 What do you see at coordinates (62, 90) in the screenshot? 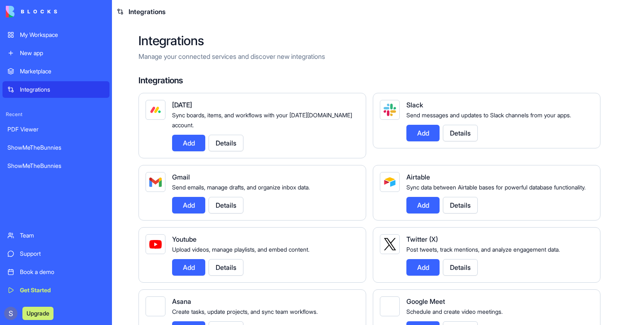
I see `div: Integrations` at bounding box center [62, 90].